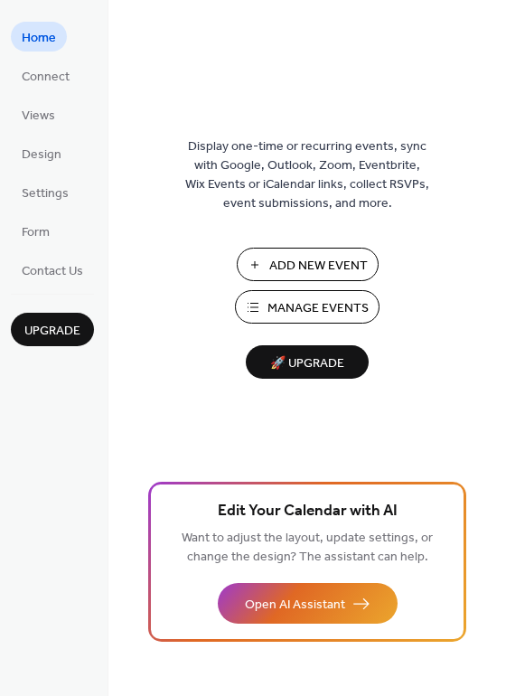  I want to click on a: Views, so click(38, 114).